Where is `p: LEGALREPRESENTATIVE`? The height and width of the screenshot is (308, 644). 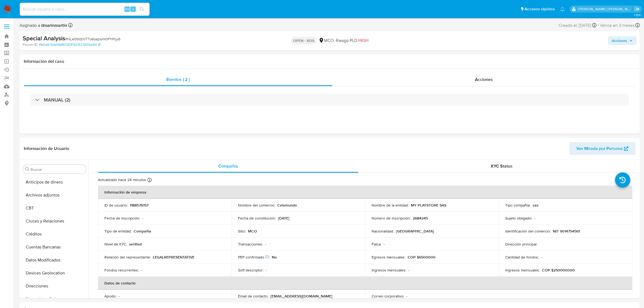 p: LEGALREPRESENTATIVE is located at coordinates (174, 257).